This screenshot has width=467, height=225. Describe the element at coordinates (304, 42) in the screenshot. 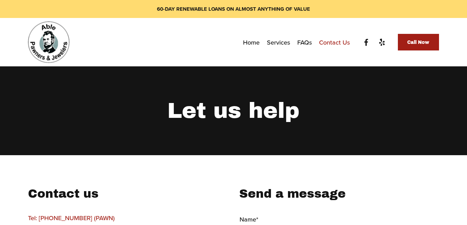

I see `a: FAQs` at that location.